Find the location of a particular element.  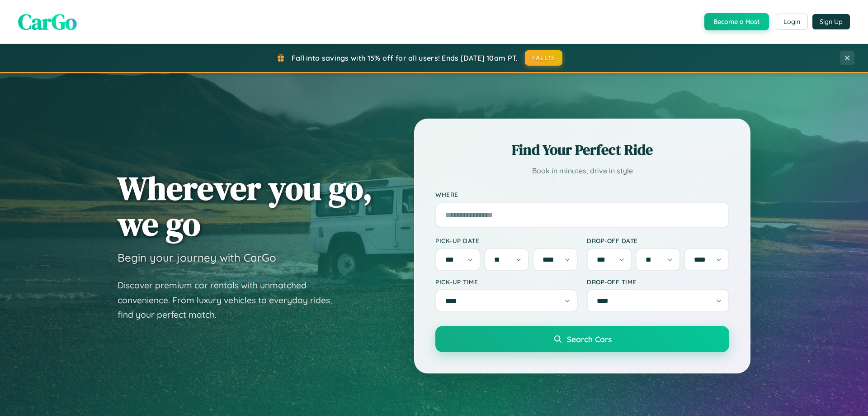

label: Where is located at coordinates (583, 194).